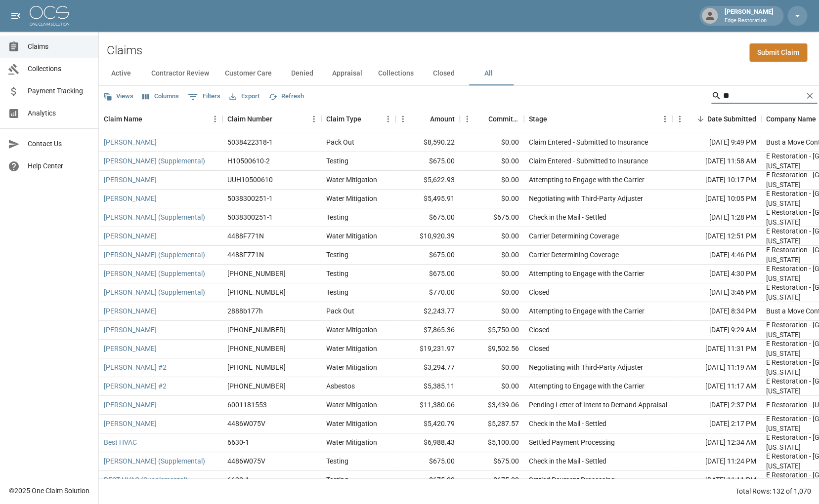  Describe the element at coordinates (340, 386) in the screenshot. I see `div: Asbestos` at that location.